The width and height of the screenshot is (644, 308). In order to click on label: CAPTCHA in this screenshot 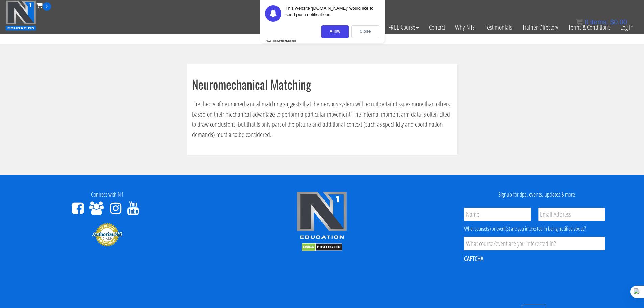, I will do `click(474, 259)`.